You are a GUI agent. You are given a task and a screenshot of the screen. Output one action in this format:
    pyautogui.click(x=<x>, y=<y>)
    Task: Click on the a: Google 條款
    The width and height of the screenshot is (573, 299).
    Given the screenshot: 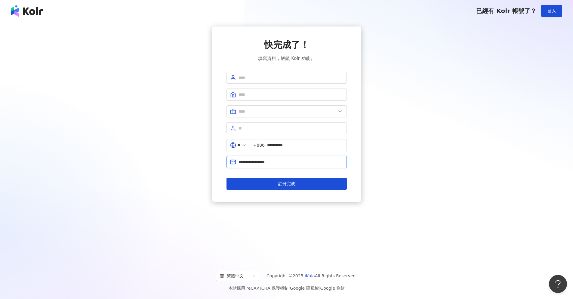 What is the action you would take?
    pyautogui.click(x=332, y=288)
    